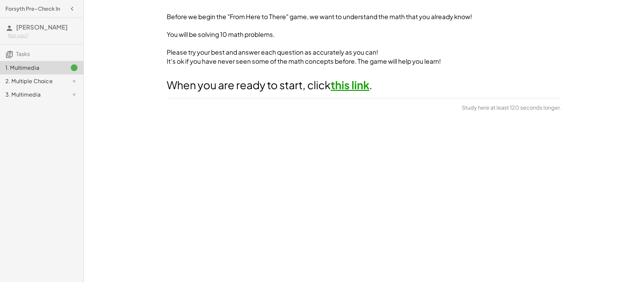 Image resolution: width=644 pixels, height=282 pixels. I want to click on div: 3. Multimedia, so click(32, 95).